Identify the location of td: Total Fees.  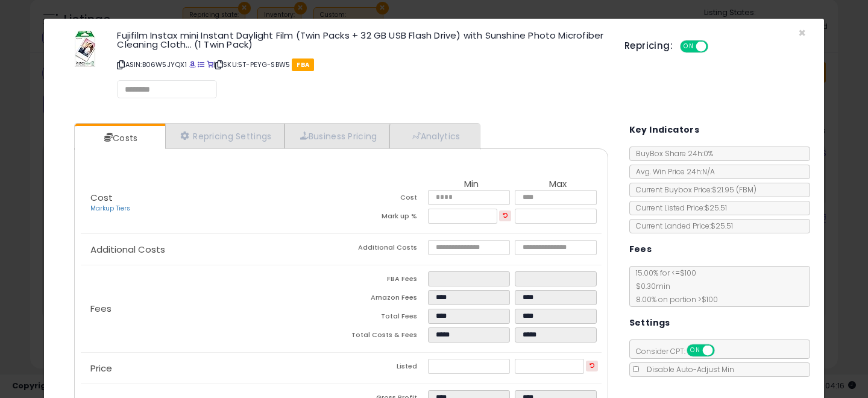
(385, 318).